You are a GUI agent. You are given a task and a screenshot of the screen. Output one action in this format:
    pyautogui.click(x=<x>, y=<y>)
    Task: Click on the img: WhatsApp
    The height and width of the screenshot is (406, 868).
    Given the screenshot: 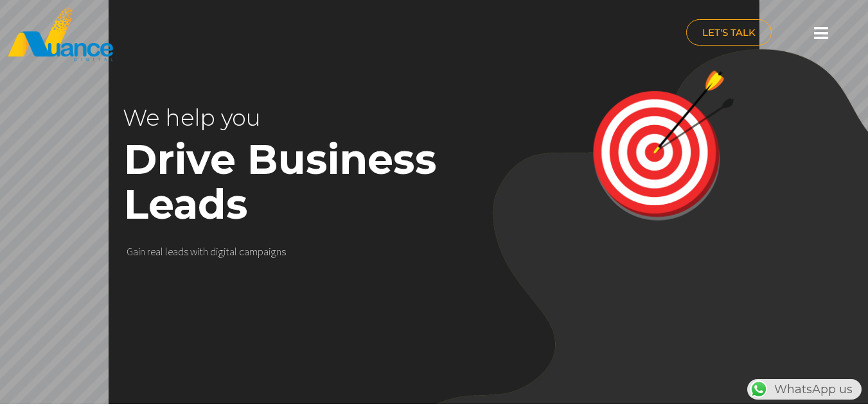 What is the action you would take?
    pyautogui.click(x=759, y=390)
    